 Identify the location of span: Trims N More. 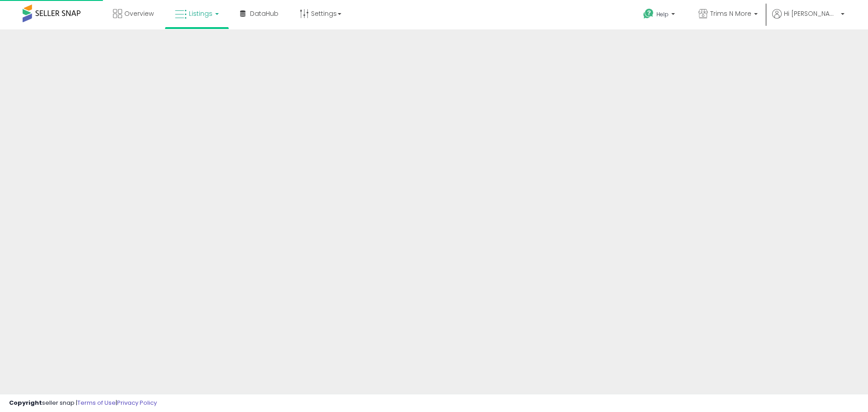
(731, 13).